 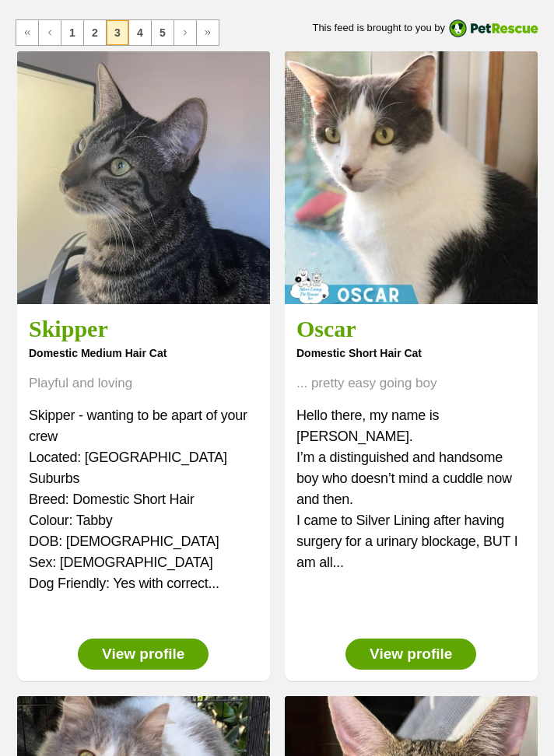 I want to click on div: Playful and loving, so click(x=143, y=383).